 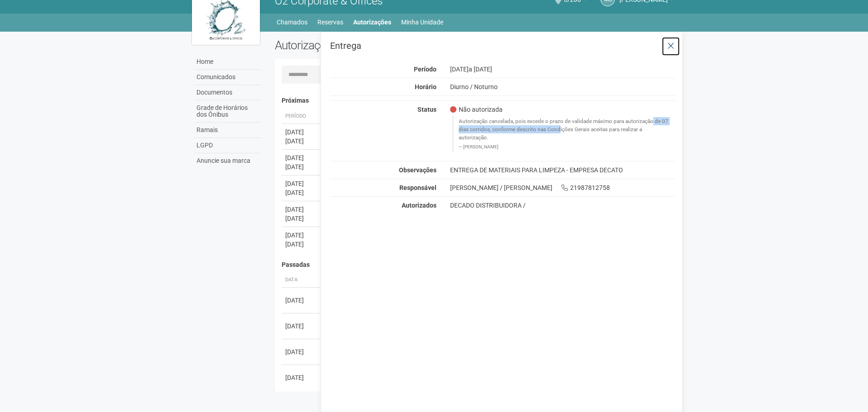 What do you see at coordinates (372, 22) in the screenshot?
I see `a: Autorizações` at bounding box center [372, 22].